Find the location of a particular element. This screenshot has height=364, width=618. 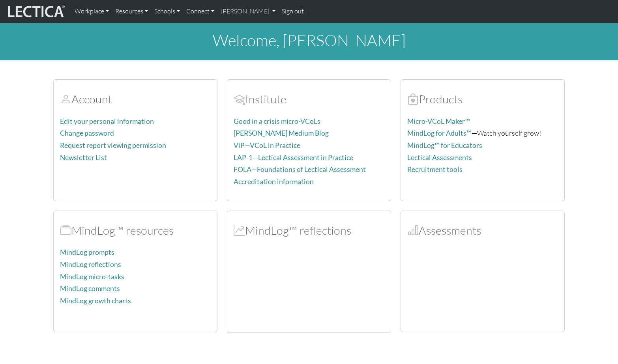

a: MindLog comments is located at coordinates (90, 289).